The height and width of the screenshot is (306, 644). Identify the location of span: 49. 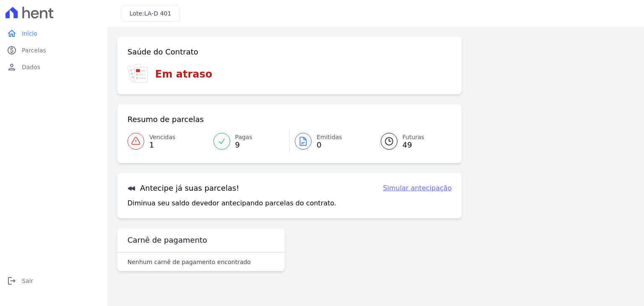
(413, 145).